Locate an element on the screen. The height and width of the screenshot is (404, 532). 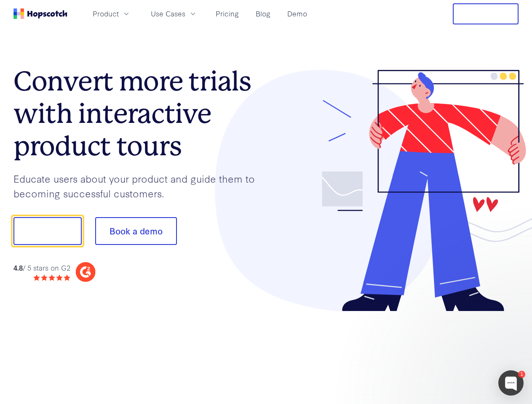
a: Blog is located at coordinates (263, 14).